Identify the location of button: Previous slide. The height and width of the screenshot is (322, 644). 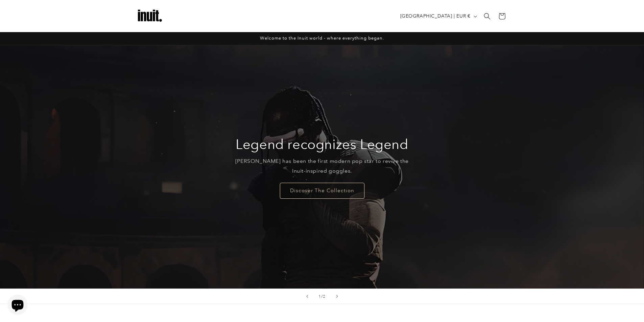
(307, 296).